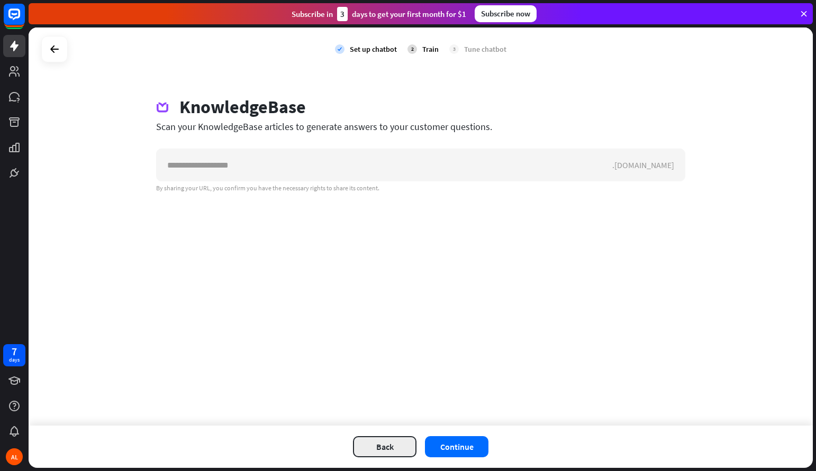 The image size is (816, 471). I want to click on div: AL, so click(14, 457).